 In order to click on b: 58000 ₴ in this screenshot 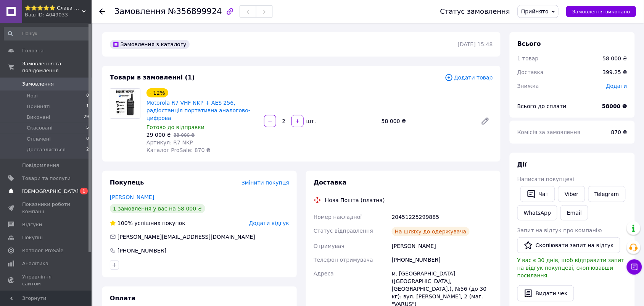, I will do `click(615, 106)`.